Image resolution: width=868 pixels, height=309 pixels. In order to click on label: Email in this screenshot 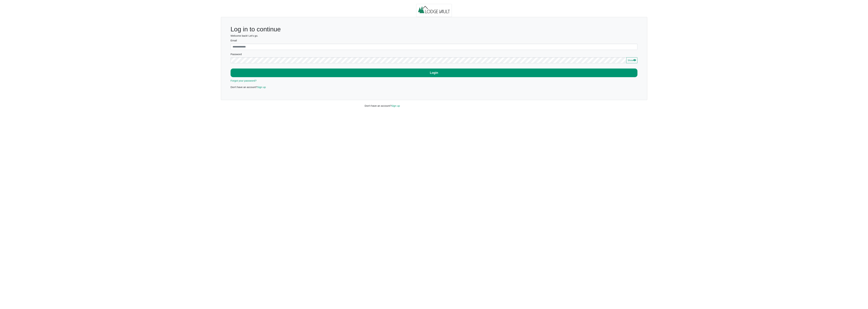, I will do `click(434, 41)`.